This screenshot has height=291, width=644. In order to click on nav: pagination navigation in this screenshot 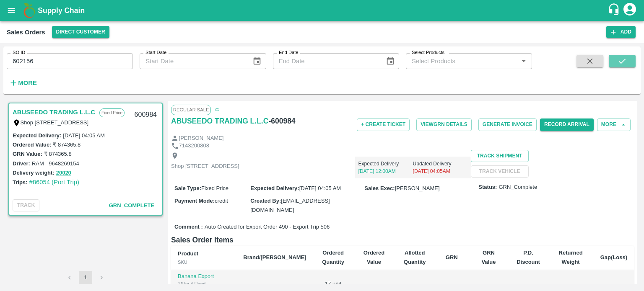, I will do `click(85, 278)`.